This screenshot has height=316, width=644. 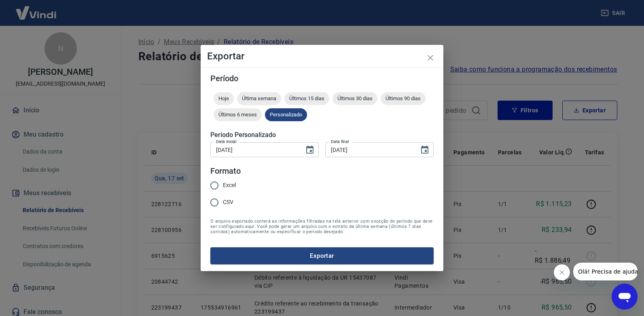 I want to click on div: Últimos 6 meses, so click(x=237, y=115).